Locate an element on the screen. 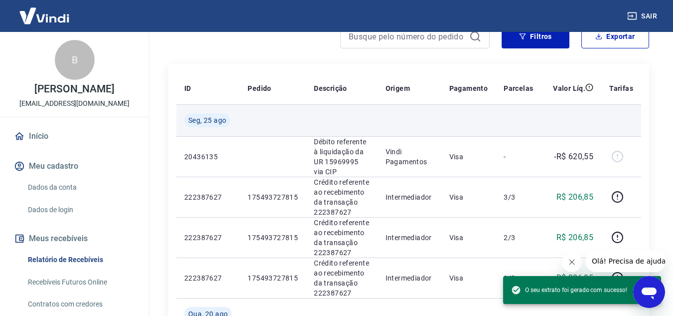 This screenshot has height=316, width=673. button: Sair is located at coordinates (643, 16).